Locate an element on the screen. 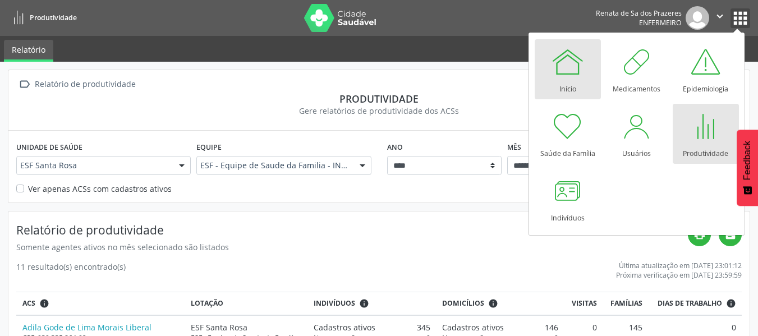 The width and height of the screenshot is (758, 336). div: 146 is located at coordinates (500, 327).